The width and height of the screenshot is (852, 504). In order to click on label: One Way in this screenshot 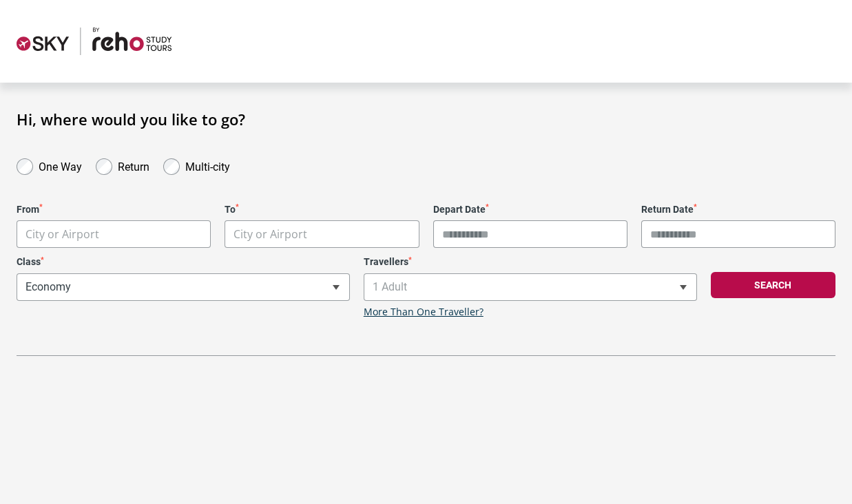, I will do `click(60, 165)`.